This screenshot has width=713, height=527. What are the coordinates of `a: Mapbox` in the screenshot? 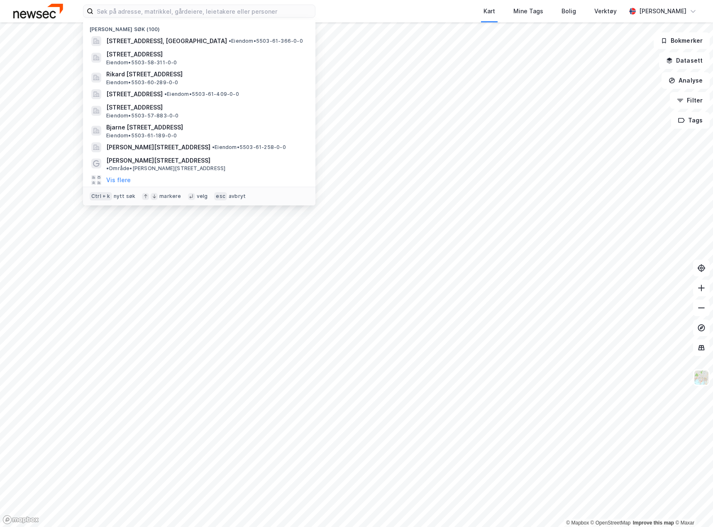 It's located at (577, 523).